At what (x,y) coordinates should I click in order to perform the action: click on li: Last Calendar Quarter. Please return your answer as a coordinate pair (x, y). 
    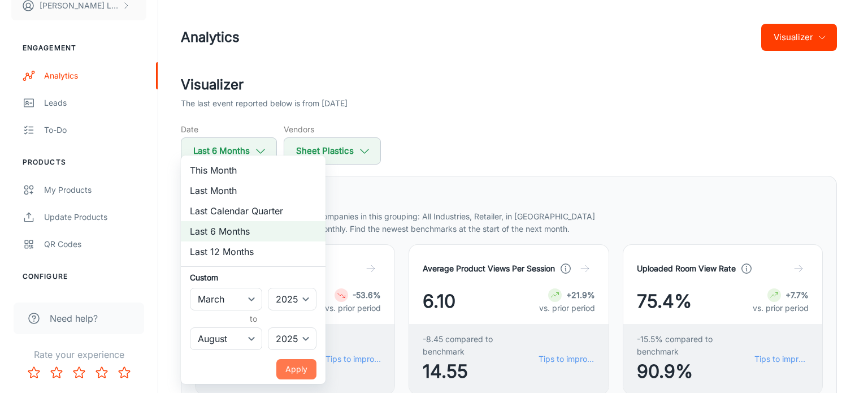
    Looking at the image, I should click on (253, 211).